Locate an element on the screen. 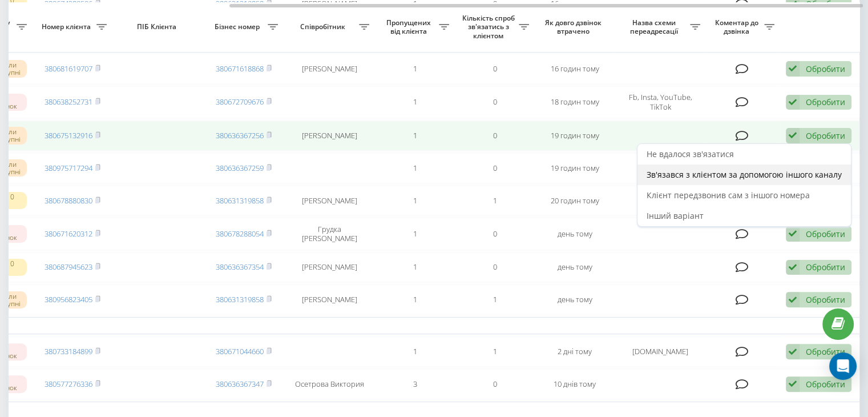  span: Номер клієнта is located at coordinates (67, 27).